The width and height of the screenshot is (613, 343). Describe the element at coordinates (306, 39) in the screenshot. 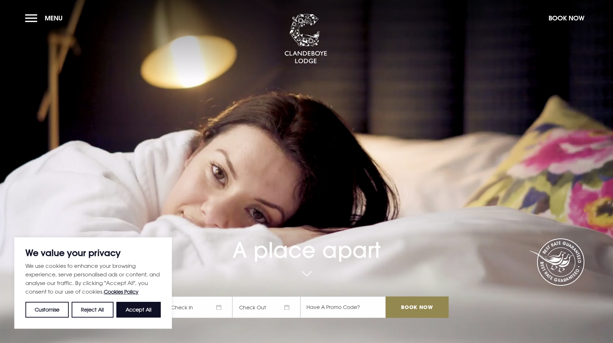

I see `img: Clandeboye Lodge` at that location.